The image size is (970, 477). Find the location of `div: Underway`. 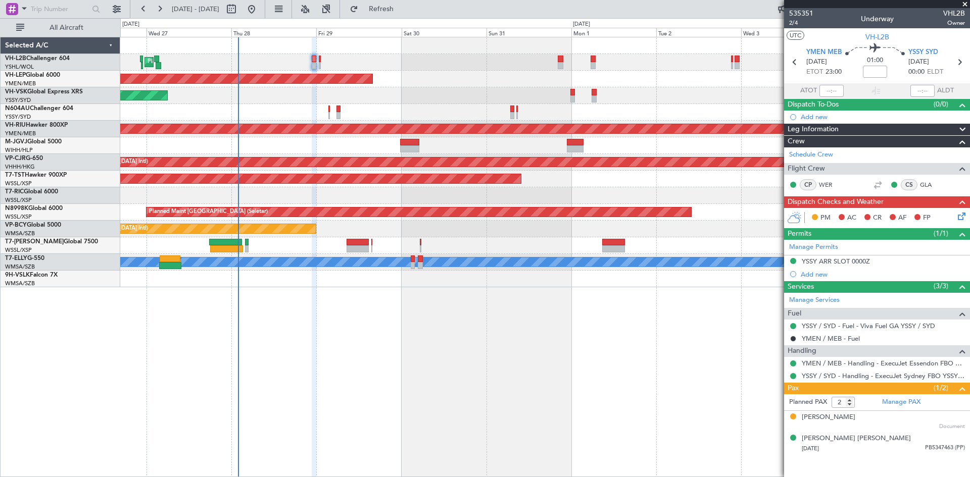

div: Underway is located at coordinates (877, 19).